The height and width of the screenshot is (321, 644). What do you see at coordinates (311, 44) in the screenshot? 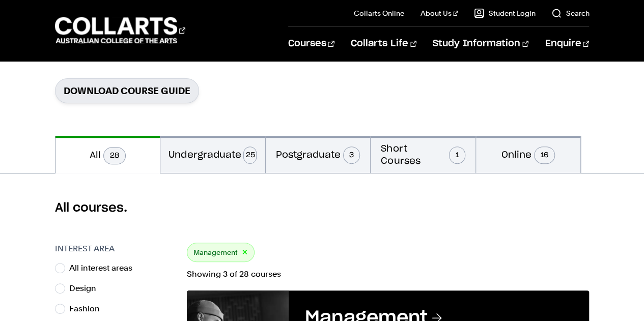
I see `a: Courses` at bounding box center [311, 44].